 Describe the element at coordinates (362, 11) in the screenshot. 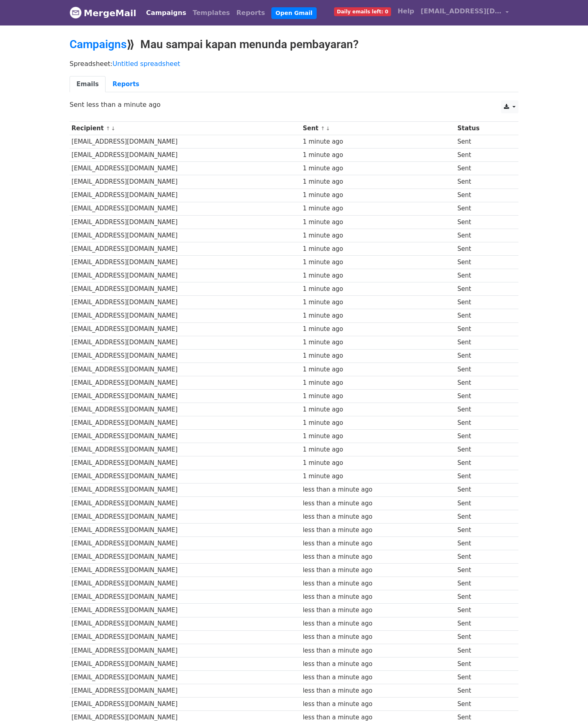

I see `a: Daily emails left: 0` at that location.